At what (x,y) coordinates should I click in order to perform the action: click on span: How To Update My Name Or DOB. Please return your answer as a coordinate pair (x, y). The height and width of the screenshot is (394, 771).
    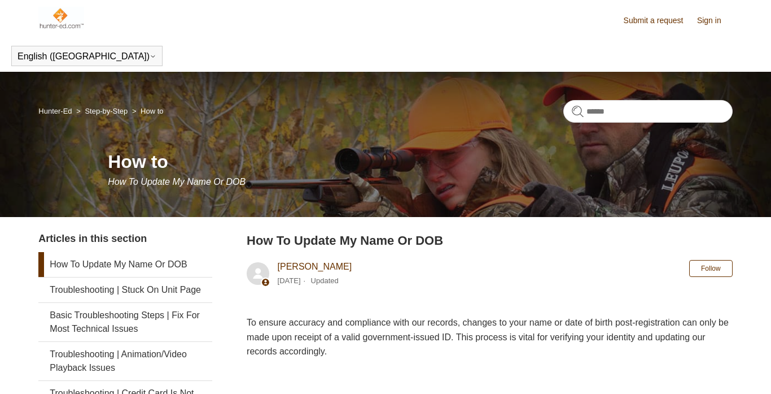
    Looking at the image, I should click on (177, 181).